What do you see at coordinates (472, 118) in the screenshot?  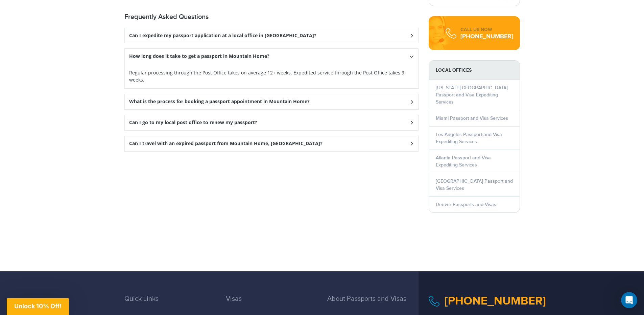 I see `a: Miami Passport and Visa Services` at bounding box center [472, 118].